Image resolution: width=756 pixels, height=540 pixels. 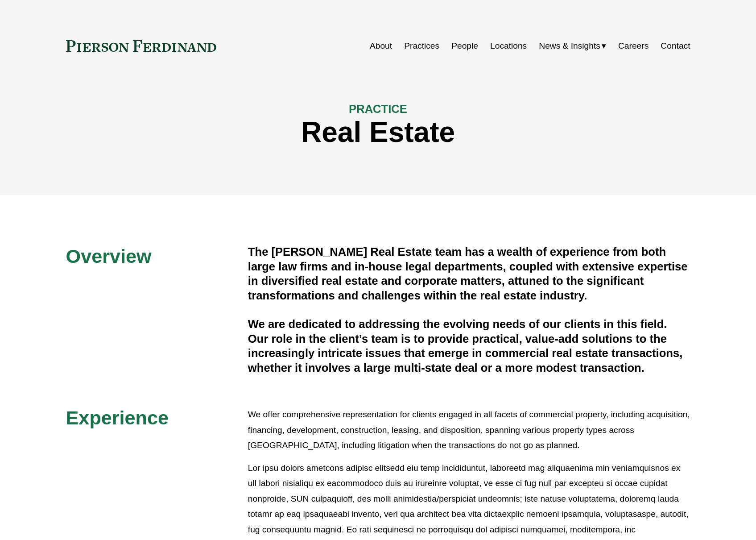 I want to click on span: News & Insights, so click(x=570, y=46).